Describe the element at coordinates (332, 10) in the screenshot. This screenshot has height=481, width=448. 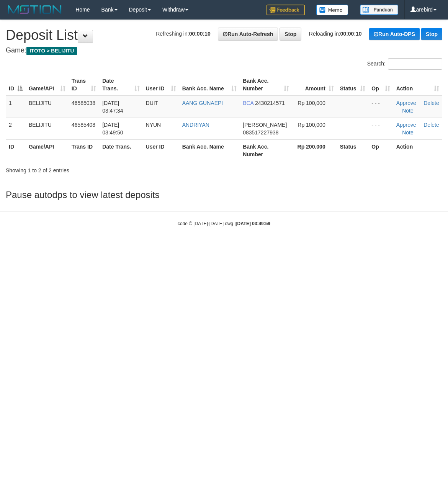
I see `img: Button%20Memo.svg` at that location.